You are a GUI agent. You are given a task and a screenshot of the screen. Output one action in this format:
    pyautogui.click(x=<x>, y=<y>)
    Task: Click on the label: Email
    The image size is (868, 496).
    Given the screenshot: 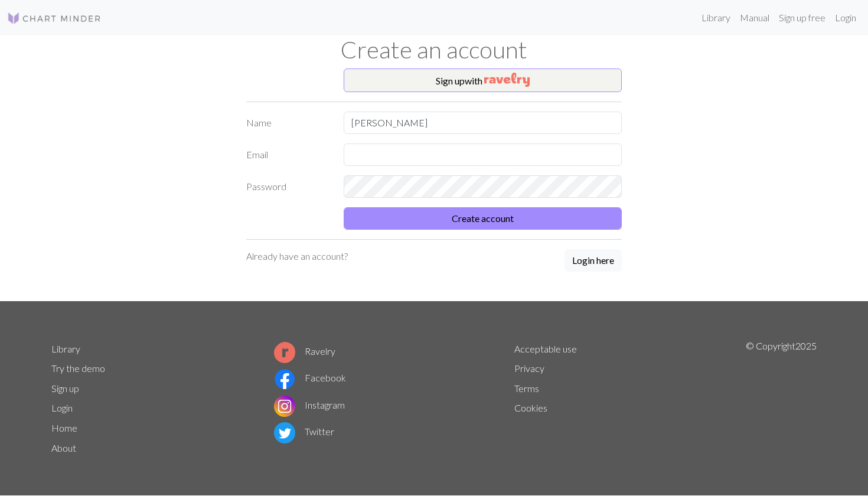 What is the action you would take?
    pyautogui.click(x=288, y=154)
    